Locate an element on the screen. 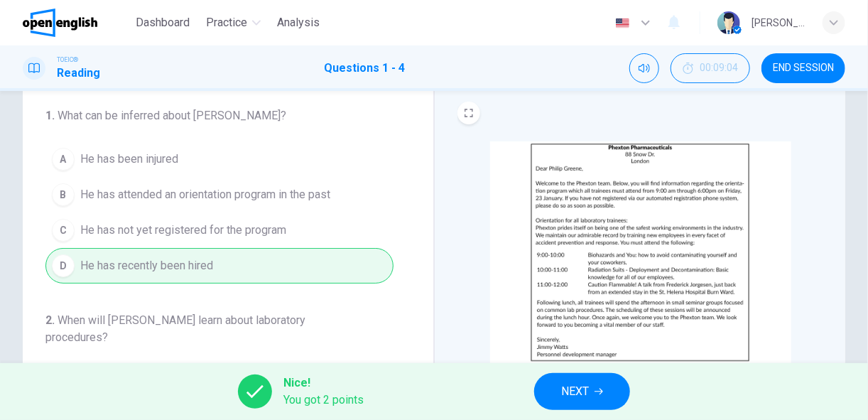 The width and height of the screenshot is (868, 420). a: Analysis is located at coordinates (299, 22).